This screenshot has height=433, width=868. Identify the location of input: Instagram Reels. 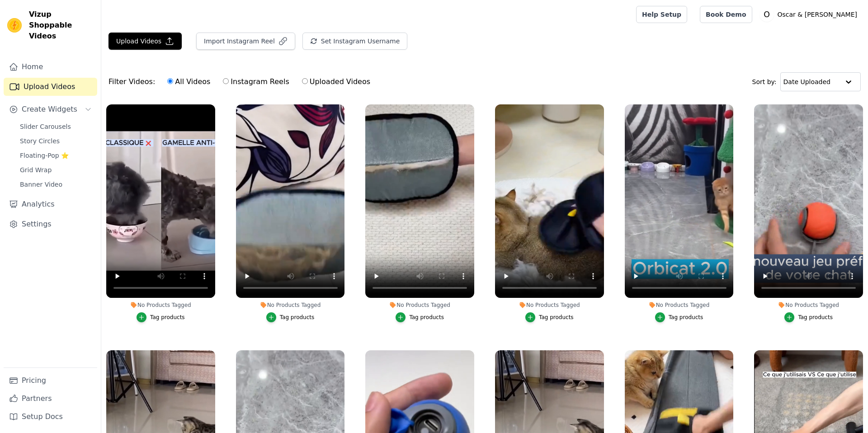
(226, 81).